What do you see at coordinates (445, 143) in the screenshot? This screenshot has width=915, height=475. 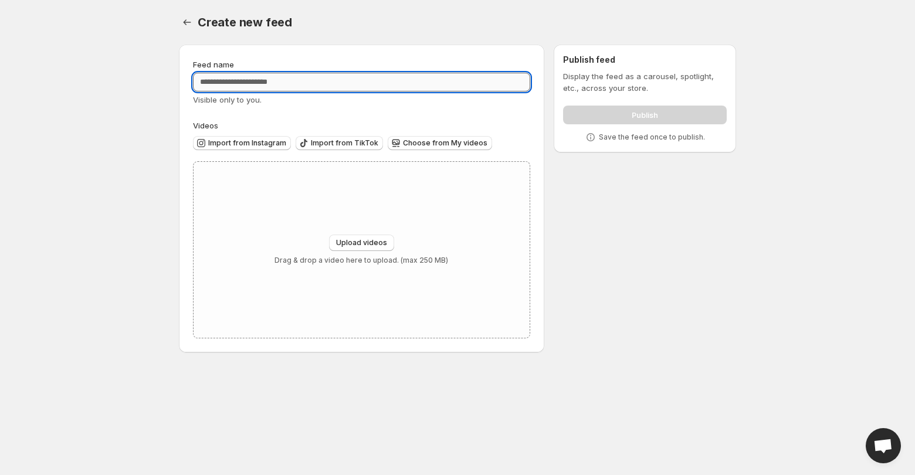 I see `span: Choose from My videos` at bounding box center [445, 143].